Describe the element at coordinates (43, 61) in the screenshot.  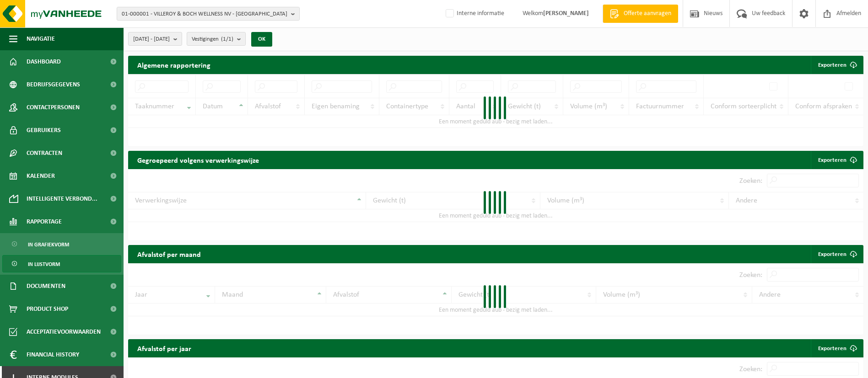
I see `span: Dashboard` at that location.